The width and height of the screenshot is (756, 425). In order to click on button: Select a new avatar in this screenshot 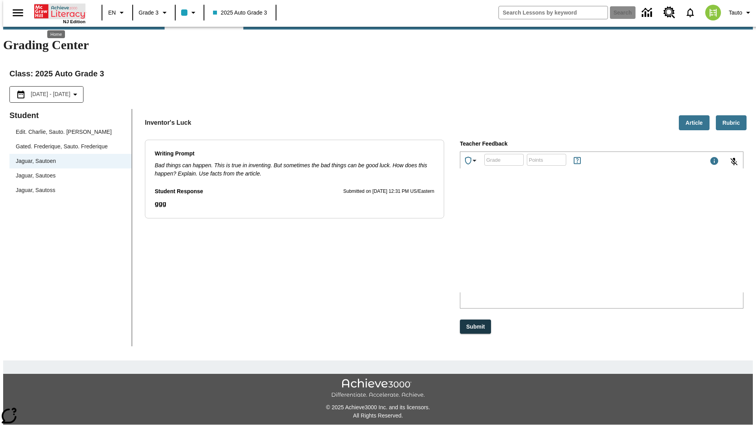, I will do `click(713, 13)`.